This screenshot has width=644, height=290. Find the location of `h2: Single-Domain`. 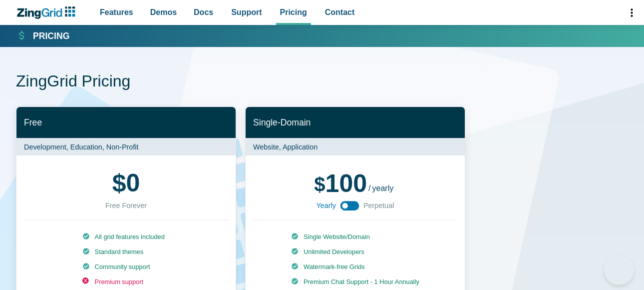

h2: Single-Domain is located at coordinates (355, 123).